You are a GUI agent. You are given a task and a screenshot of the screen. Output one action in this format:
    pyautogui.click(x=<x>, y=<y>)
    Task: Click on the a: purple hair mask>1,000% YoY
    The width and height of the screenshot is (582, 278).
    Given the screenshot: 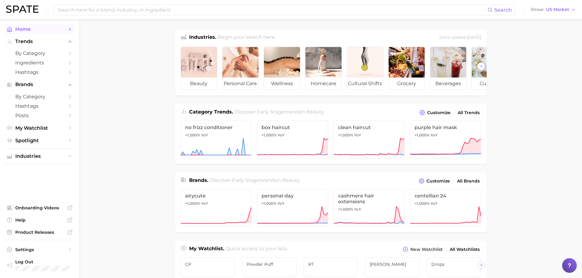 What is the action you would take?
    pyautogui.click(x=445, y=140)
    